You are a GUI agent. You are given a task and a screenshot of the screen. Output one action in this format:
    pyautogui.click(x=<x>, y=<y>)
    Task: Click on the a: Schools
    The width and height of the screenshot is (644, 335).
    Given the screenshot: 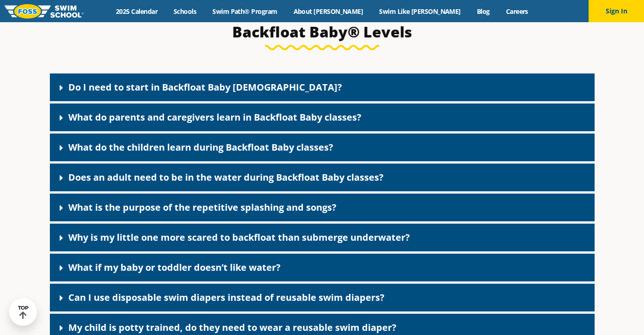 What is the action you would take?
    pyautogui.click(x=185, y=11)
    